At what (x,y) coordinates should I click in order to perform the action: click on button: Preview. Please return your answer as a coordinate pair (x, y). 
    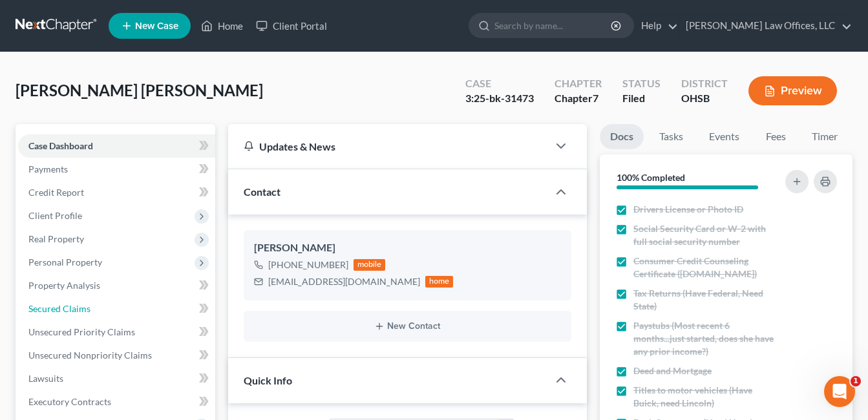
    Looking at the image, I should click on (792, 90).